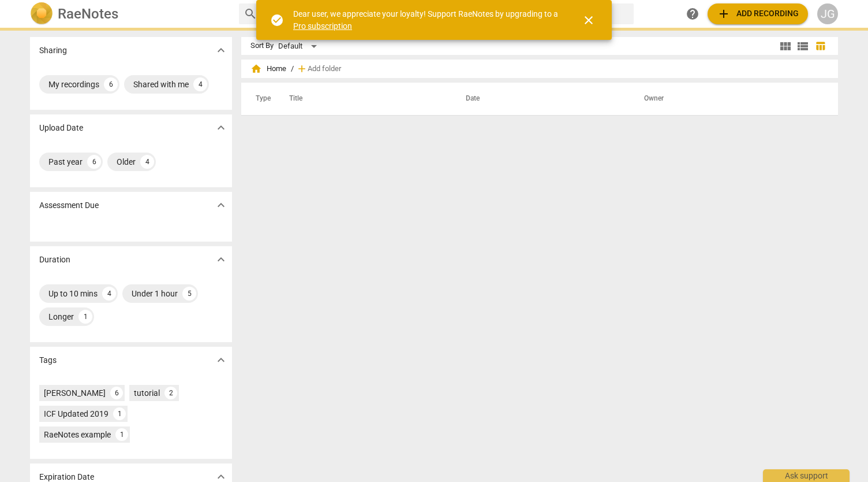  What do you see at coordinates (277, 20) in the screenshot?
I see `span: check_circle` at bounding box center [277, 20].